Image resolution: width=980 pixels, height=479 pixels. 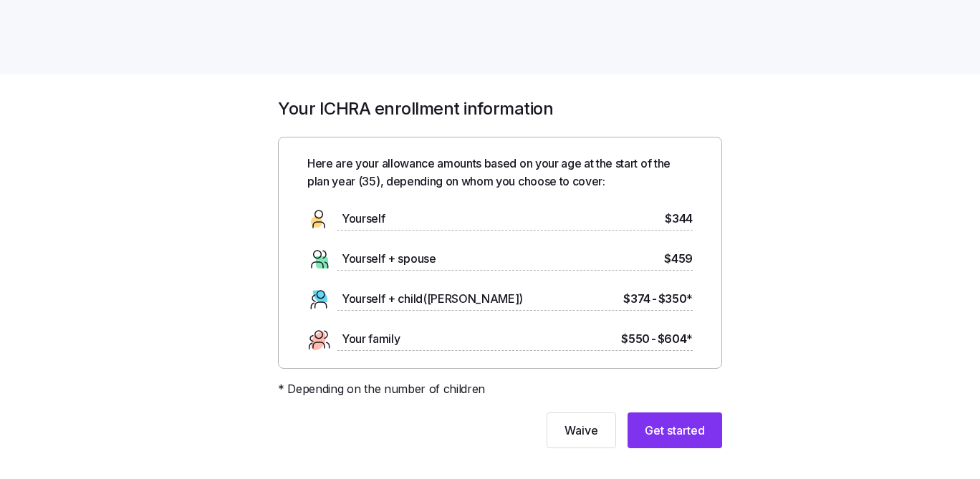 What do you see at coordinates (500, 108) in the screenshot?
I see `h1: Your ICHRA enrollment information` at bounding box center [500, 108].